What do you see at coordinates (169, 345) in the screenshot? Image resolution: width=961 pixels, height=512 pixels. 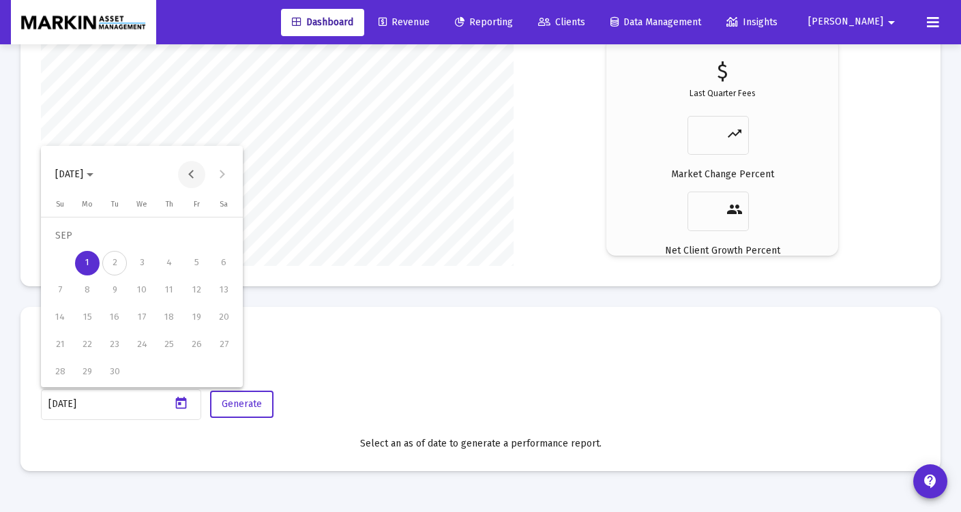 I see `button: 2025-09-25` at bounding box center [169, 345].